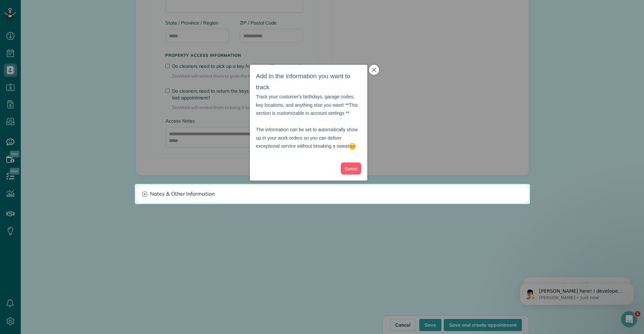  Describe the element at coordinates (374, 70) in the screenshot. I see `button: close,` at that location.